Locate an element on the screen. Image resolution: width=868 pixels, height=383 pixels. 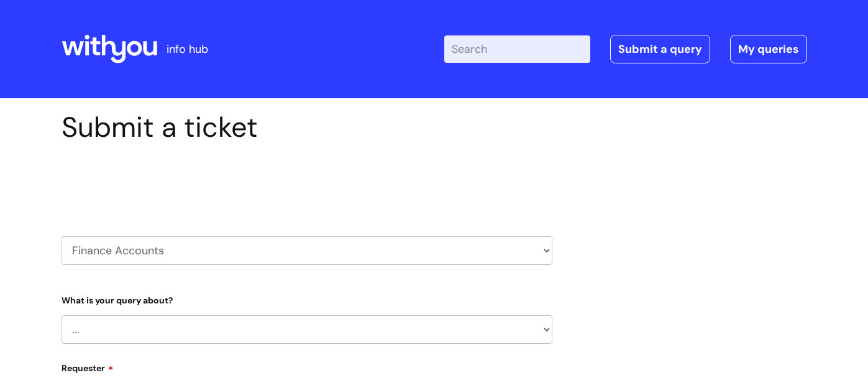
h1: Submit a ticket is located at coordinates (307, 127).